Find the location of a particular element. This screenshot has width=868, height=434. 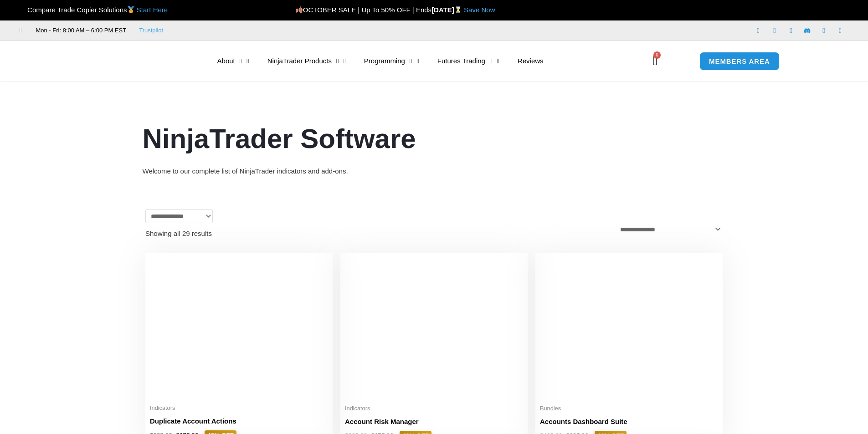

a: MEMBERS AREA is located at coordinates (740, 61).